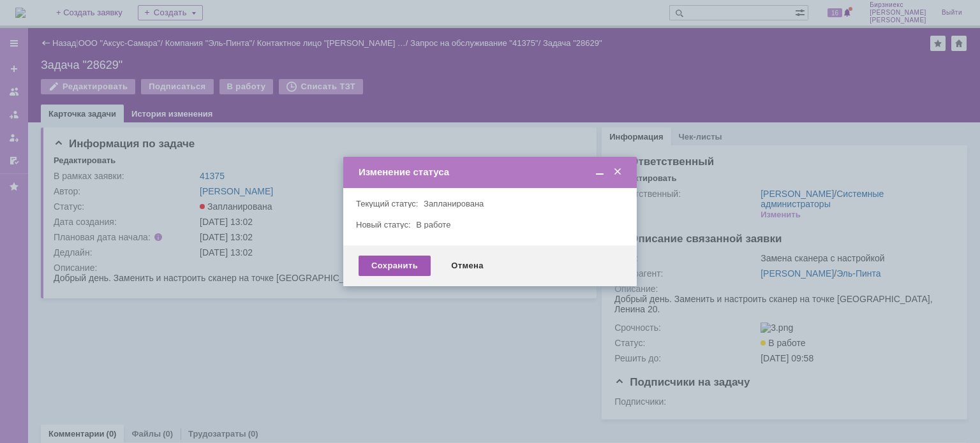 The height and width of the screenshot is (443, 980). Describe the element at coordinates (600, 172) in the screenshot. I see `span: Свернуть (Ctrl + M)` at that location.